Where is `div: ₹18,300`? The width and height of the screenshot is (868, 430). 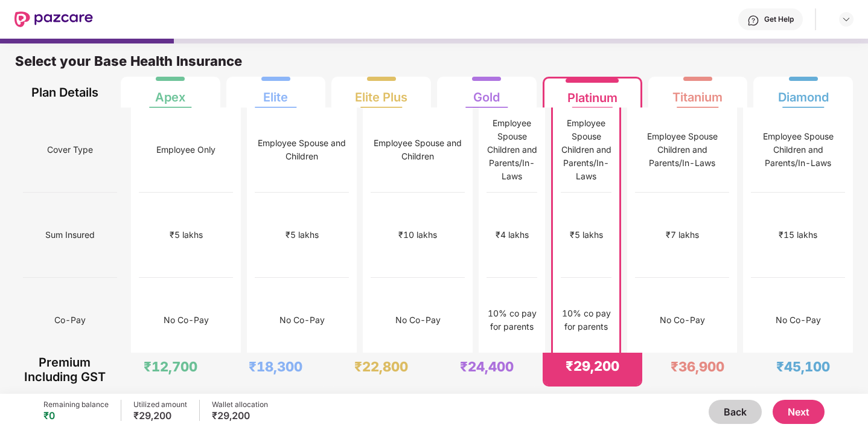
div: ₹18,300 is located at coordinates (276, 367).